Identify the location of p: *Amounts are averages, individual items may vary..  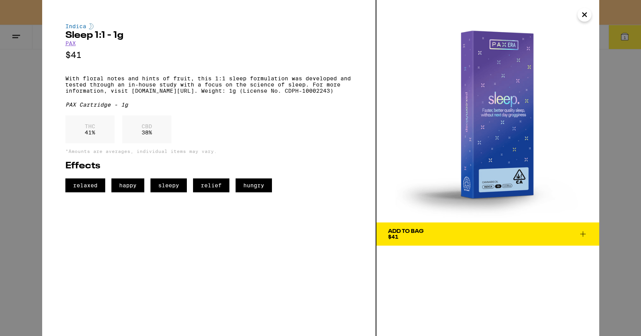
(209, 151).